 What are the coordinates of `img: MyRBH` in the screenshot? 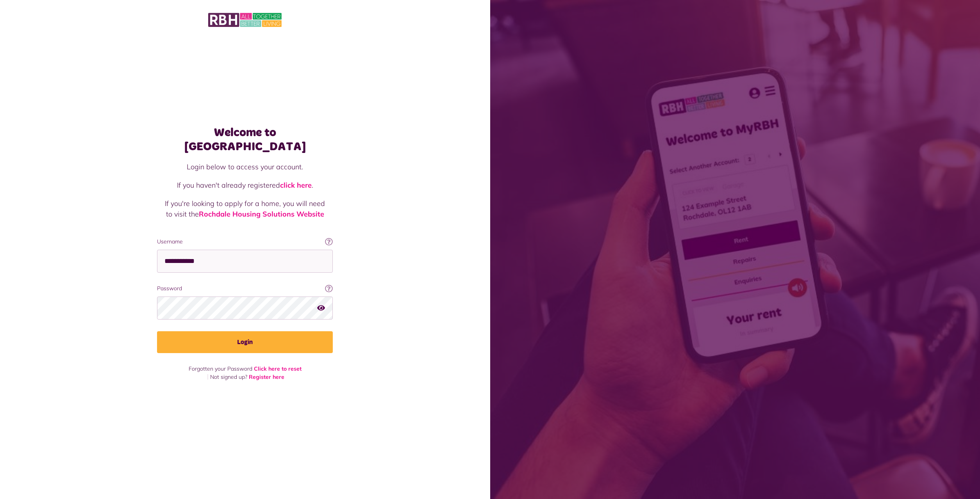 It's located at (245, 20).